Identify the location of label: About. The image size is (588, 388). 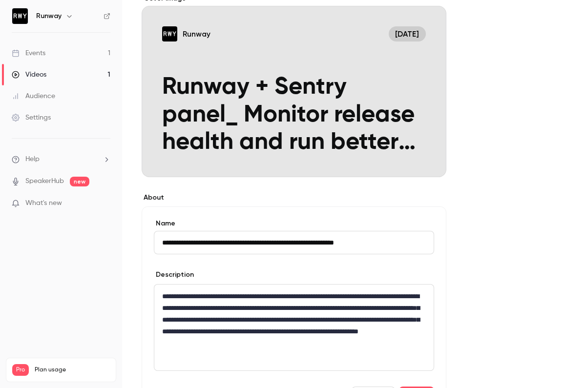
(294, 198).